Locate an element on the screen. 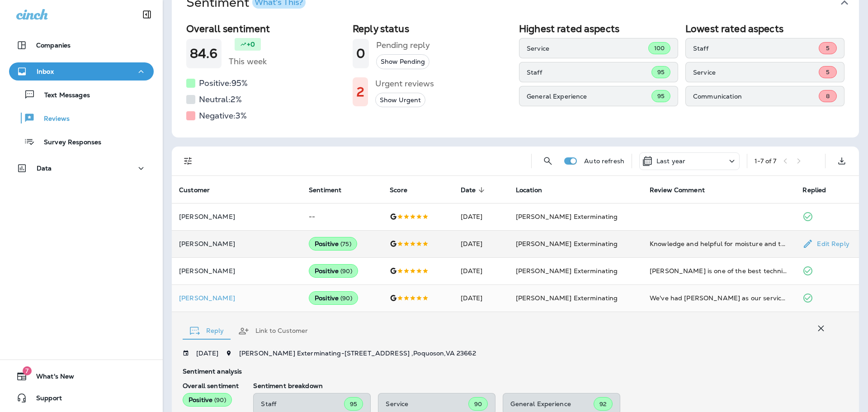 Image resolution: width=868 pixels, height=412 pixels. button: Filters is located at coordinates (188, 161).